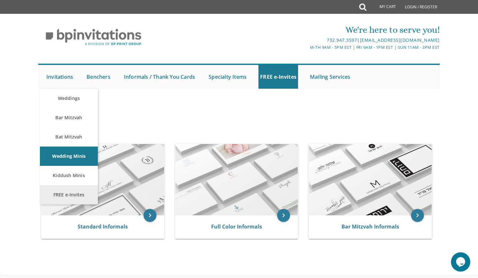 This screenshot has width=478, height=278. I want to click on a: Informals / Thank You Cards, so click(159, 77).